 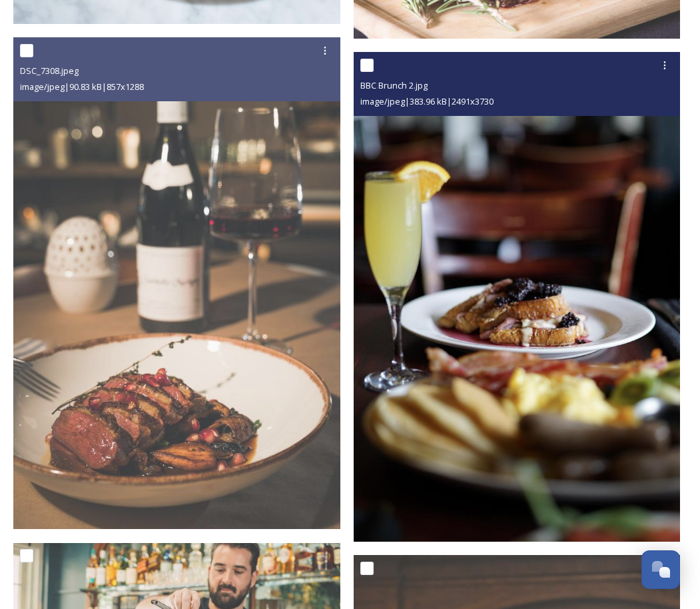 What do you see at coordinates (394, 85) in the screenshot?
I see `span: BBC Brunch 2.jpg` at bounding box center [394, 85].